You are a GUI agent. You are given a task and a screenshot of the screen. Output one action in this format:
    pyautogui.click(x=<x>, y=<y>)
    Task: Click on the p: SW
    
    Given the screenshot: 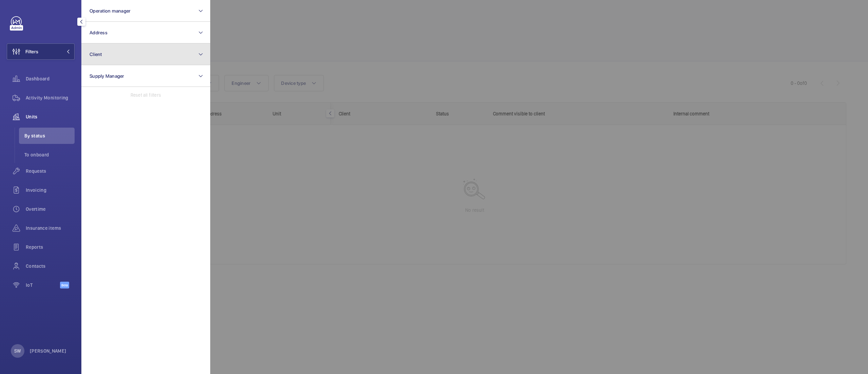 What is the action you would take?
    pyautogui.click(x=17, y=351)
    